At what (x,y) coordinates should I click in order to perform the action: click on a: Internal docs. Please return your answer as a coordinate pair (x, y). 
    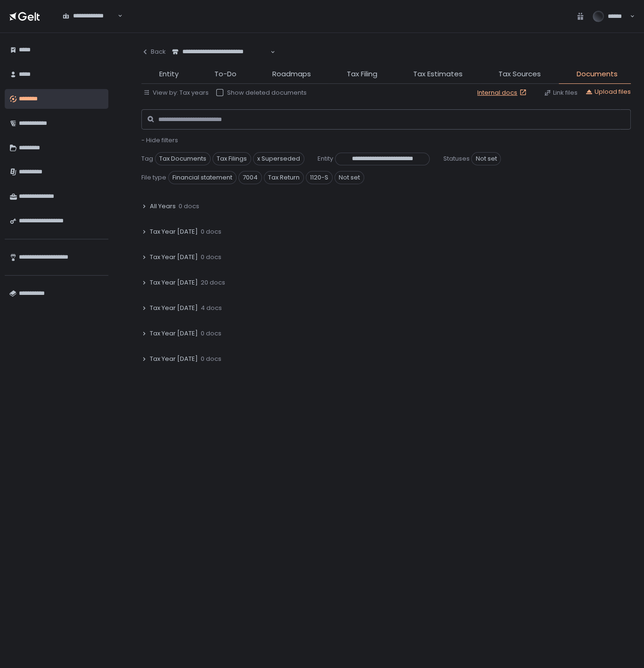
    Looking at the image, I should click on (503, 93).